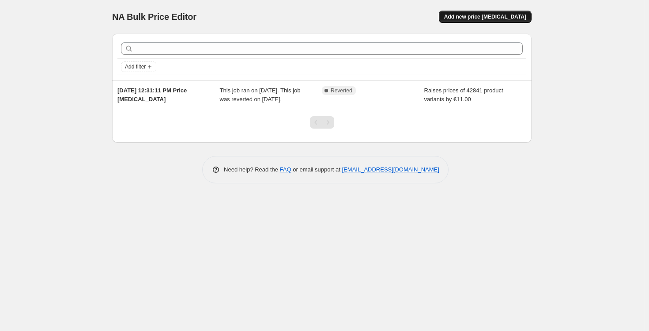 The width and height of the screenshot is (649, 331). What do you see at coordinates (322, 122) in the screenshot?
I see `nav: Pagination` at bounding box center [322, 122].